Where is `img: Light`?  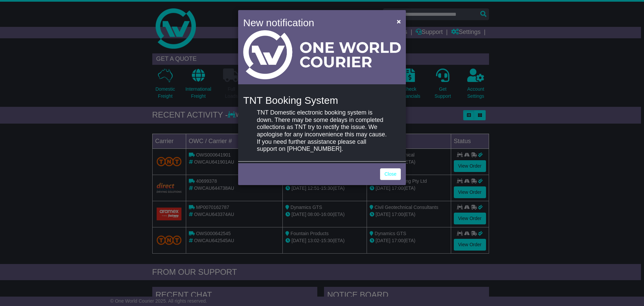 img: Light is located at coordinates (322, 54).